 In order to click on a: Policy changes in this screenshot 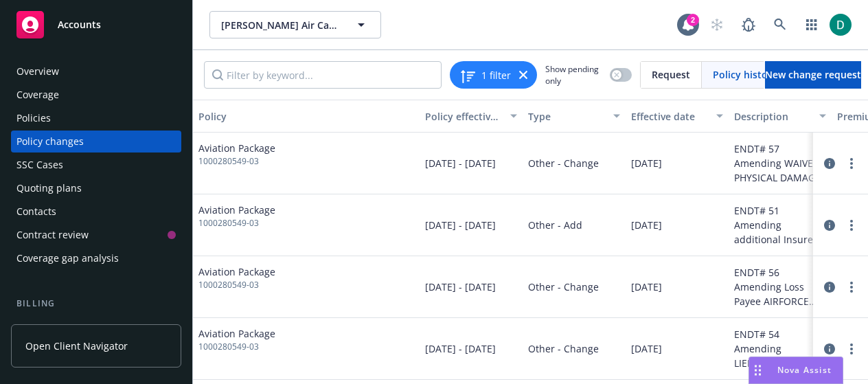, I will do `click(96, 141)`.